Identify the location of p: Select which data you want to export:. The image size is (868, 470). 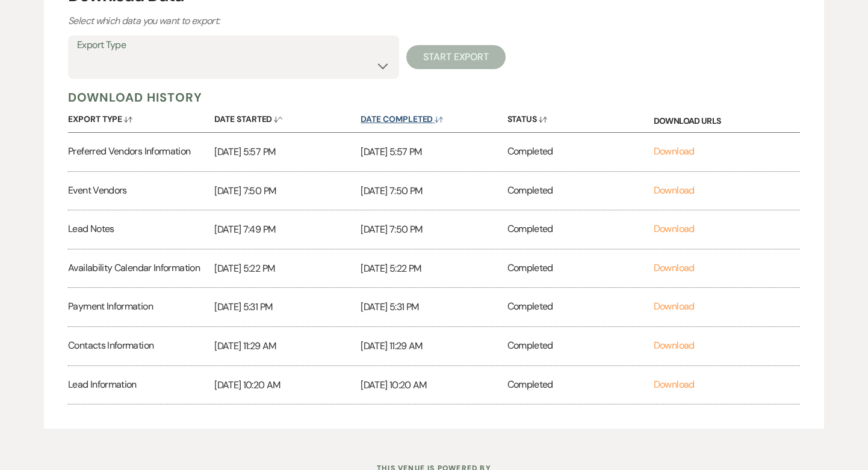
(279, 21).